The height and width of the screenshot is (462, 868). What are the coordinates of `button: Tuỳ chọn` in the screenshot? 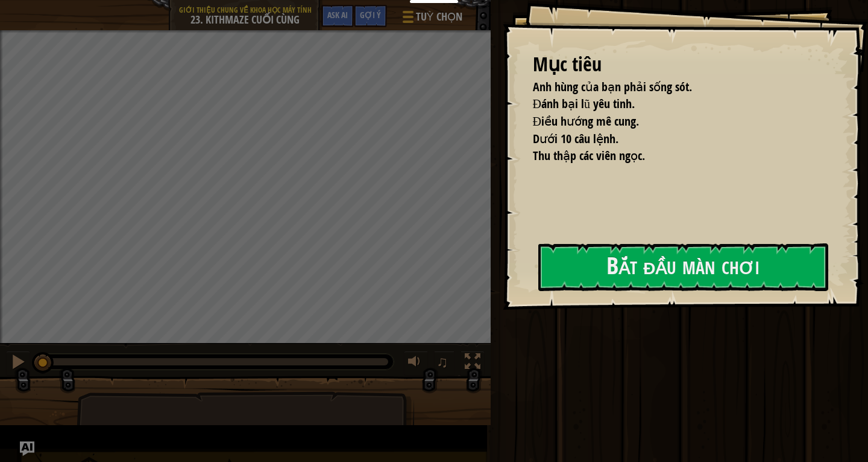 It's located at (431, 18).